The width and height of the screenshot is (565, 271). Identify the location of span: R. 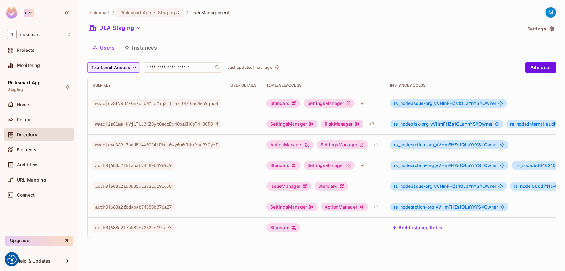
(12, 34).